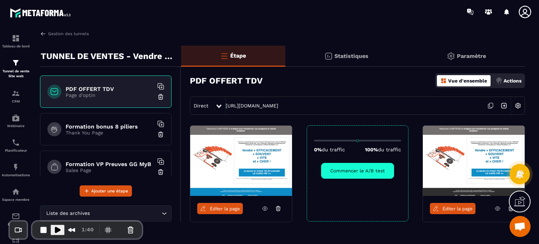 Image resolution: width=539 pixels, height=244 pixels. I want to click on img: logo, so click(41, 13).